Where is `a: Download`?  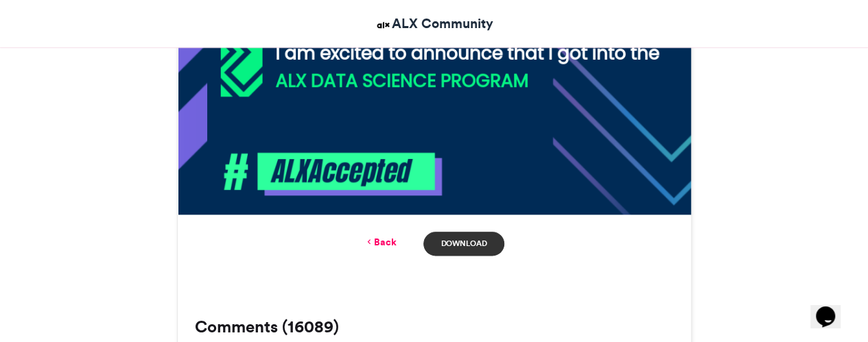 a: Download is located at coordinates (463, 243).